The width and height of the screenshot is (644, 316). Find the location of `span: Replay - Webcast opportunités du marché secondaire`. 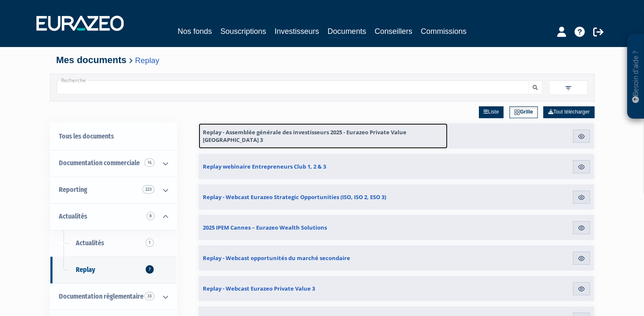

span: Replay - Webcast opportunités du marché secondaire is located at coordinates (277, 258).